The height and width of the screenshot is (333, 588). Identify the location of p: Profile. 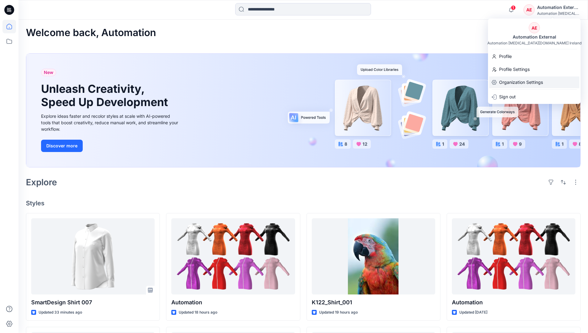
(505, 56).